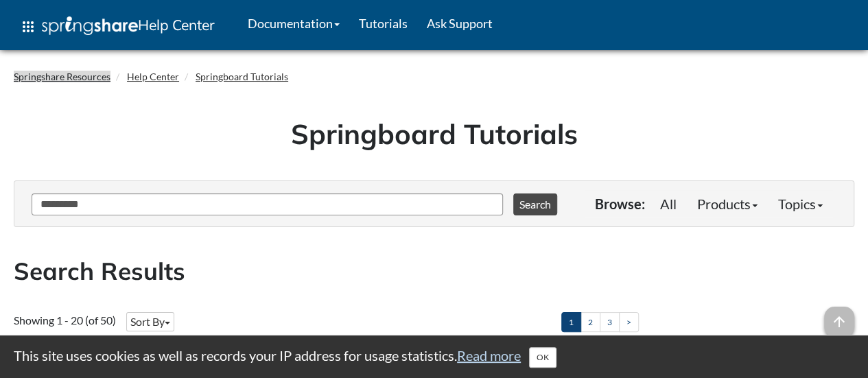 The height and width of the screenshot is (378, 868). I want to click on img: Springshare, so click(90, 25).